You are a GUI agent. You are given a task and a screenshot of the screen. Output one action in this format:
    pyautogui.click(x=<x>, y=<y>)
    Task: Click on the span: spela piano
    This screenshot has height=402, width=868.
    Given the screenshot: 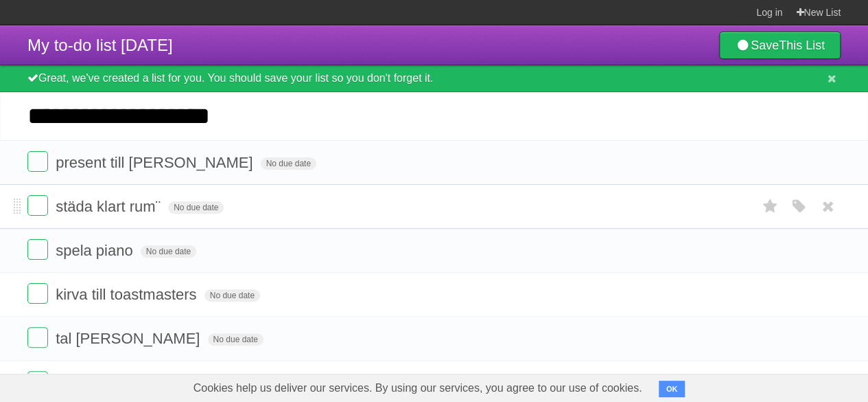 What is the action you would take?
    pyautogui.click(x=96, y=250)
    